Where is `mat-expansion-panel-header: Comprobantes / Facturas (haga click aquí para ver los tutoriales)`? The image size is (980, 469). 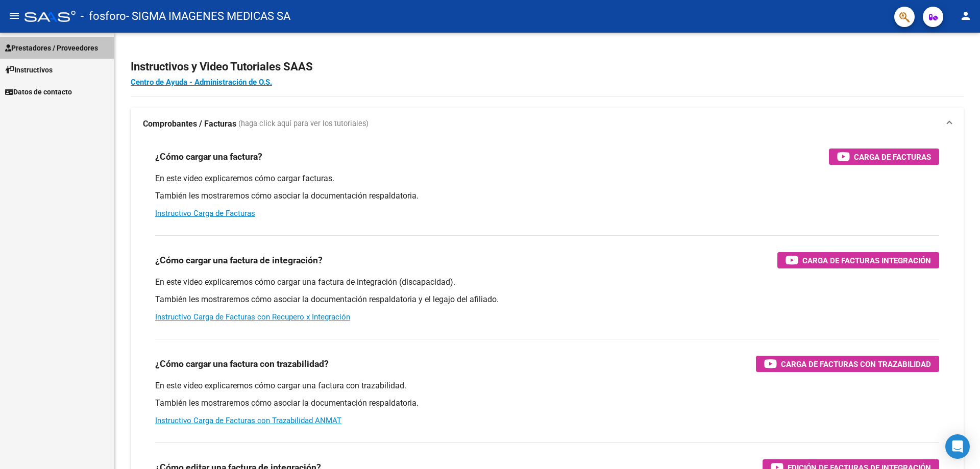 mat-expansion-panel-header: Comprobantes / Facturas (haga click aquí para ver los tutoriales) is located at coordinates (548, 124).